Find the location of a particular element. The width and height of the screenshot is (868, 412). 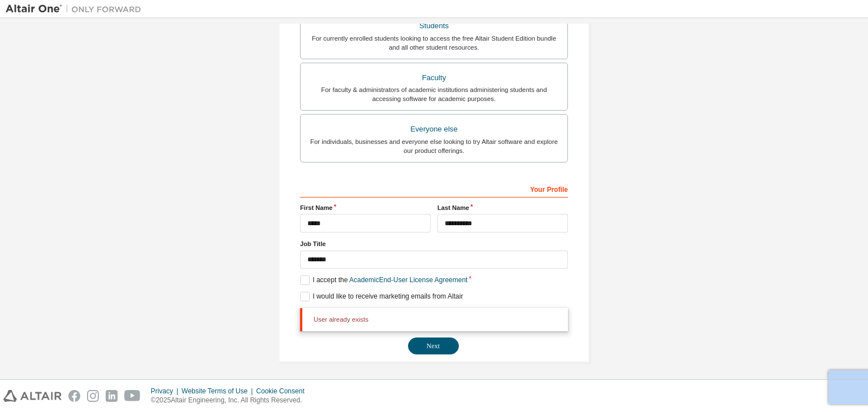

img: facebook.svg is located at coordinates (74, 396).